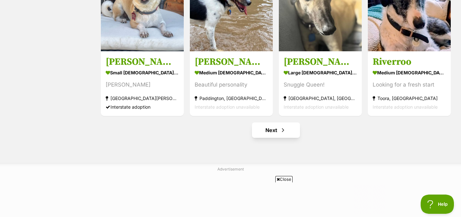  What do you see at coordinates (409, 62) in the screenshot?
I see `h3: Riverroo` at bounding box center [409, 62].